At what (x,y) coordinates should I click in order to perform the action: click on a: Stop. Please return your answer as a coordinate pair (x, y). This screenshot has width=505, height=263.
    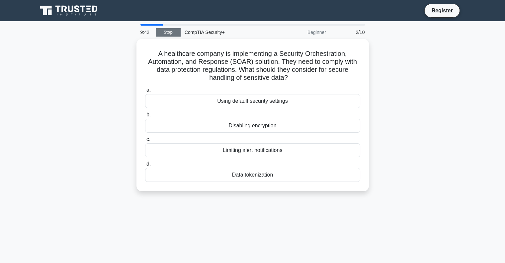
    Looking at the image, I should click on (168, 32).